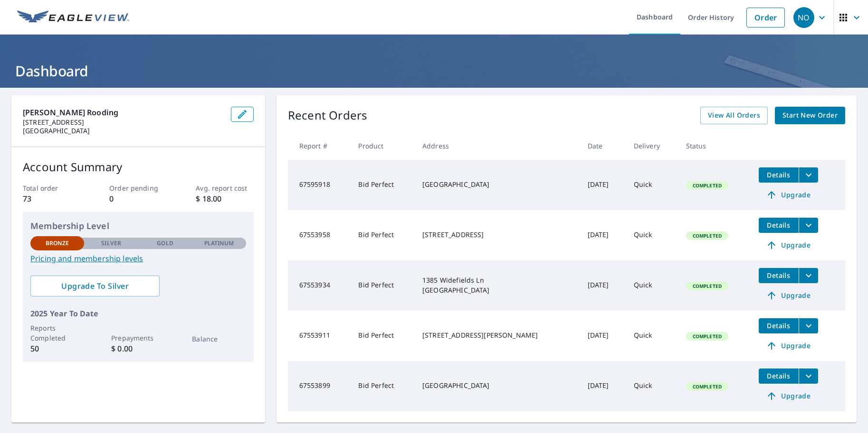  What do you see at coordinates (51, 199) in the screenshot?
I see `p: 73` at bounding box center [51, 199].